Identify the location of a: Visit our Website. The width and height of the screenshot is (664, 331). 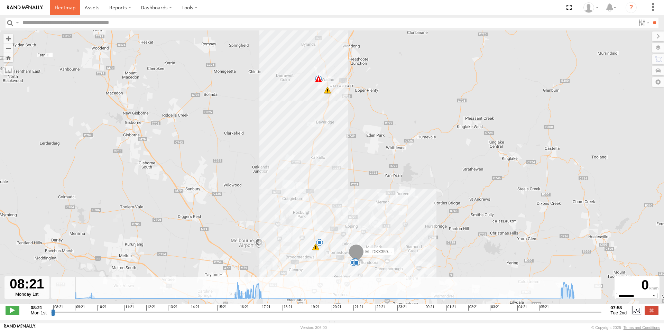
(20, 328).